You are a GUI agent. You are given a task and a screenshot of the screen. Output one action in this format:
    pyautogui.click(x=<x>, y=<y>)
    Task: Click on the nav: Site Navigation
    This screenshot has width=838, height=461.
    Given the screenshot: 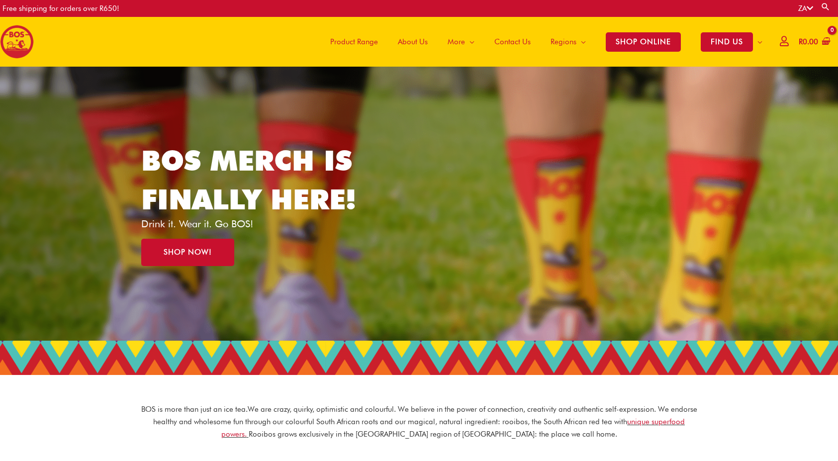 What is the action you would take?
    pyautogui.click(x=542, y=42)
    